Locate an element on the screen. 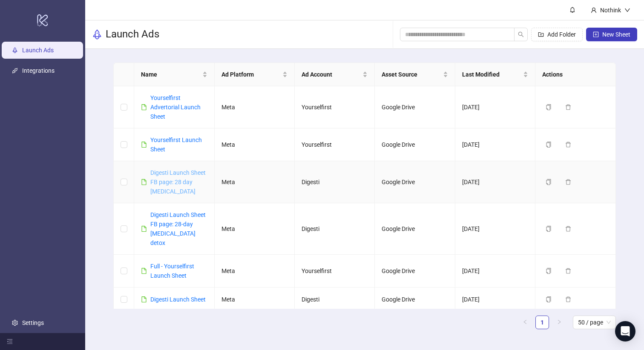 The width and height of the screenshot is (644, 350). span: rocket is located at coordinates (97, 34).